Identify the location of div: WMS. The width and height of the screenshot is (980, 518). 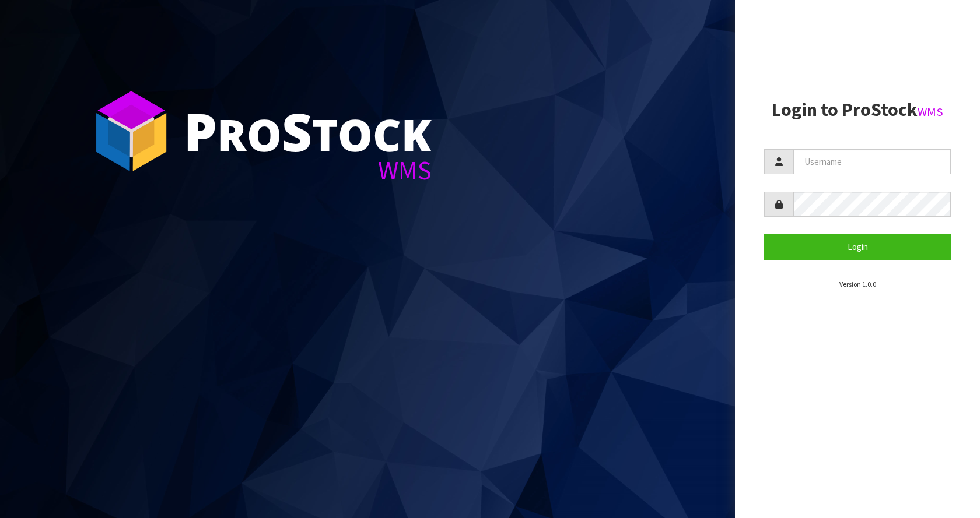
(307, 170).